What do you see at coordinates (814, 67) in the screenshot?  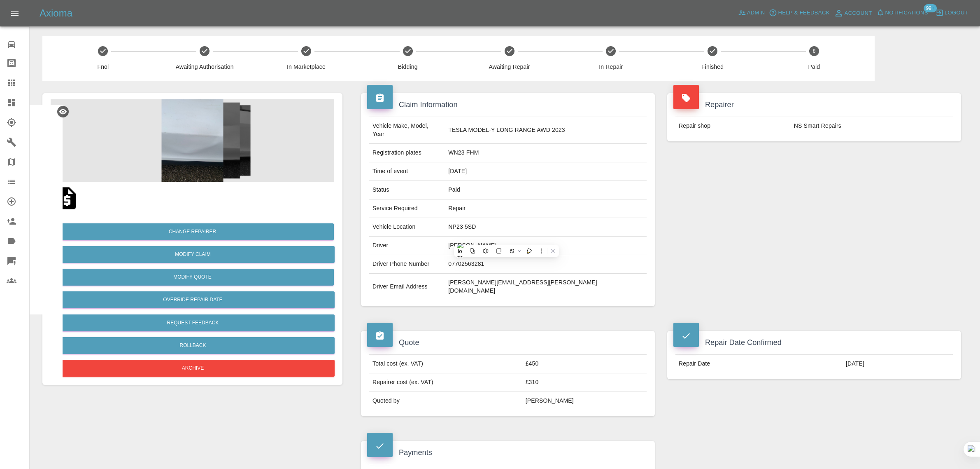 I see `span: Paid` at bounding box center [814, 67].